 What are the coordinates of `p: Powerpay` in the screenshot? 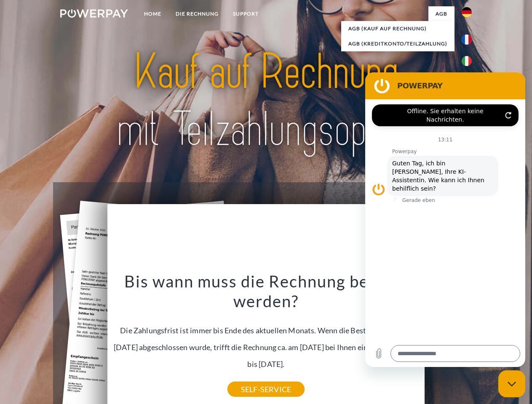 It's located at (94, 79).